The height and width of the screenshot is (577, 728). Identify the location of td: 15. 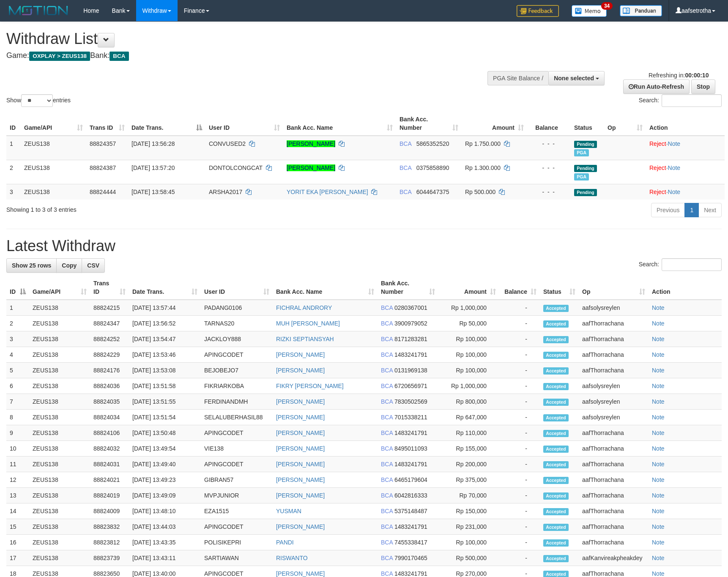
(18, 527).